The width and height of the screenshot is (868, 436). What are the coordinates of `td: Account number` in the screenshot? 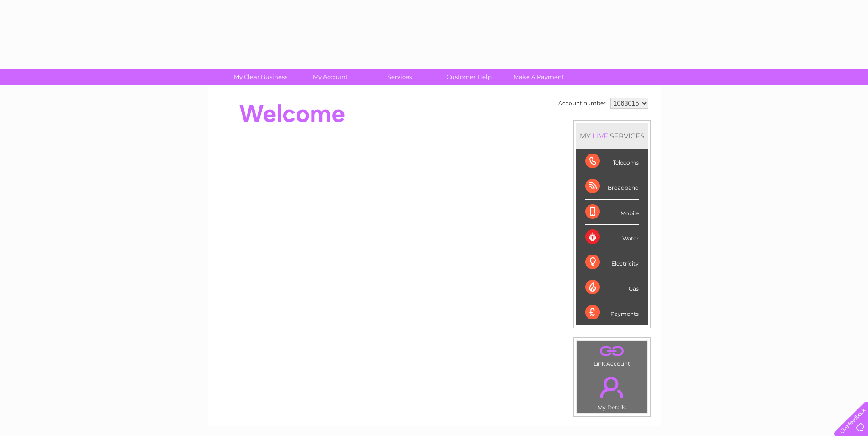 It's located at (582, 103).